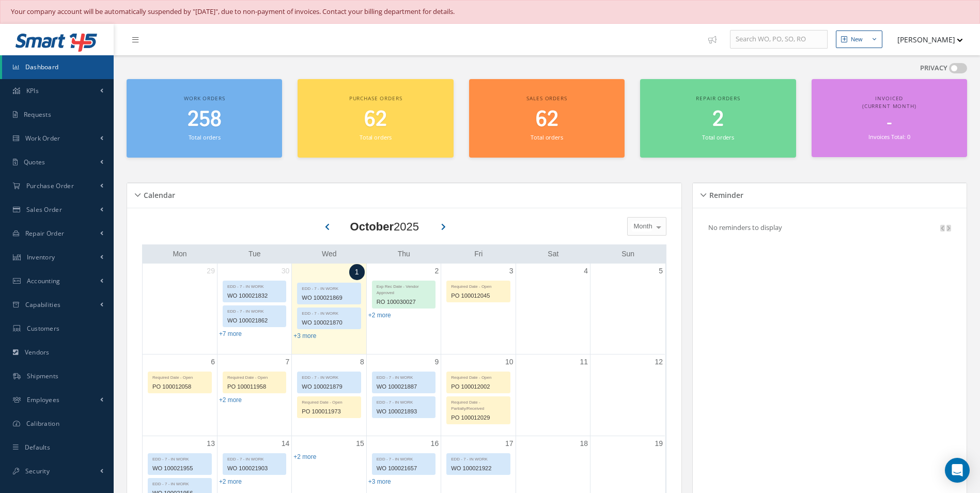  Describe the element at coordinates (512, 271) in the screenshot. I see `a: October 3, 2025` at that location.